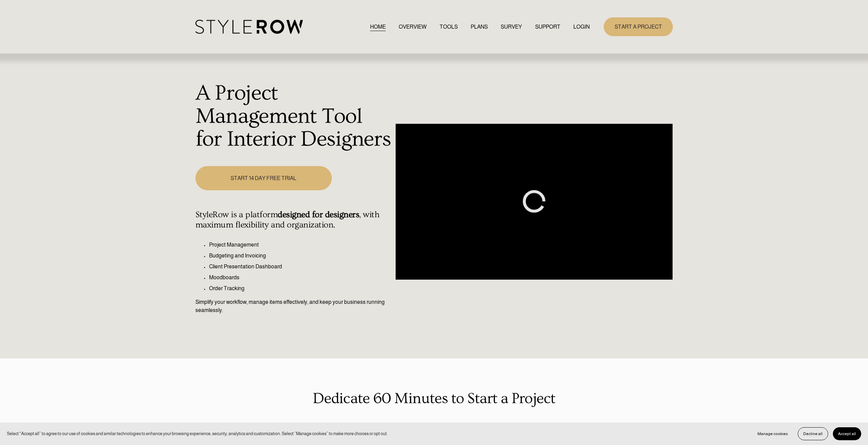  What do you see at coordinates (301, 245) in the screenshot?
I see `p: Project Management` at bounding box center [301, 245].